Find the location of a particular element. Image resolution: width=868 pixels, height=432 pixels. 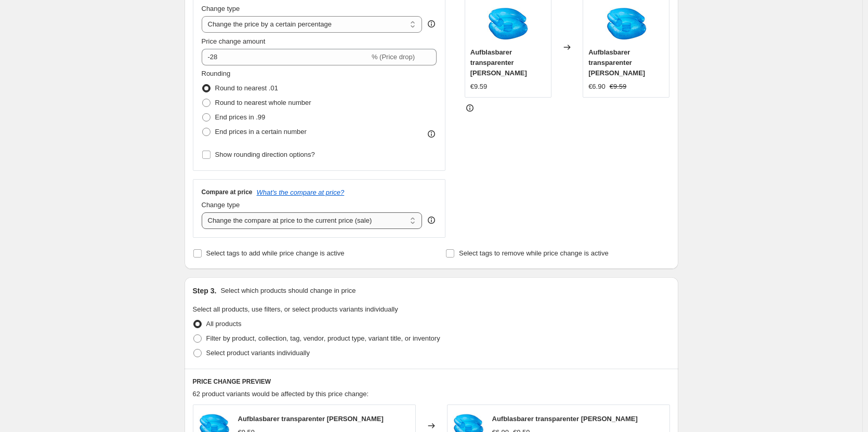

h2: Step 3. is located at coordinates (205, 291).